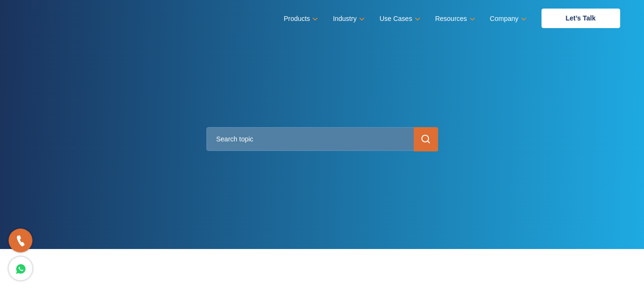  Describe the element at coordinates (399, 19) in the screenshot. I see `a: Use Cases` at that location.